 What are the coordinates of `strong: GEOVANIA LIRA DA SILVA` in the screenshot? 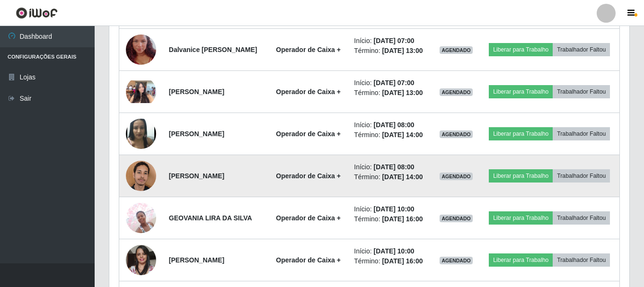 It's located at (210, 218).